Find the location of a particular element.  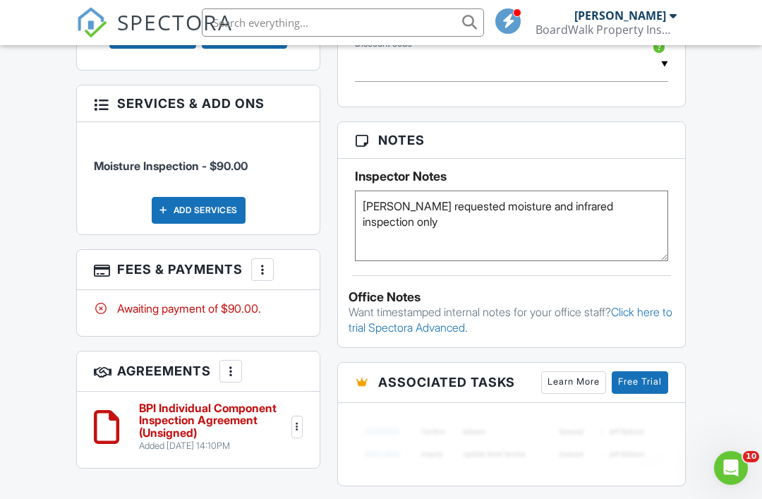

input: Search everything... is located at coordinates (343, 23).